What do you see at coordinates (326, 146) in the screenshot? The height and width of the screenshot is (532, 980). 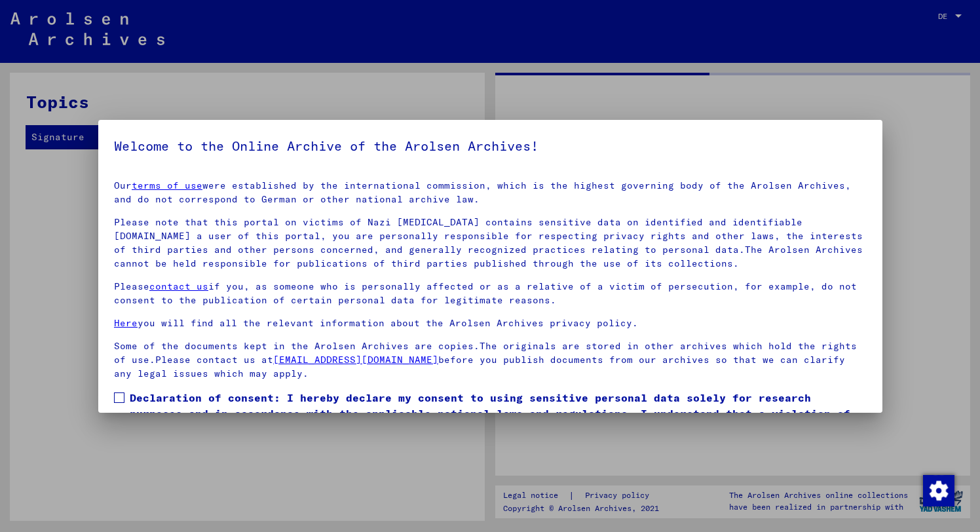 I see `font: Welcome to the Online Archive of the Arolsen Archives!` at bounding box center [326, 146].